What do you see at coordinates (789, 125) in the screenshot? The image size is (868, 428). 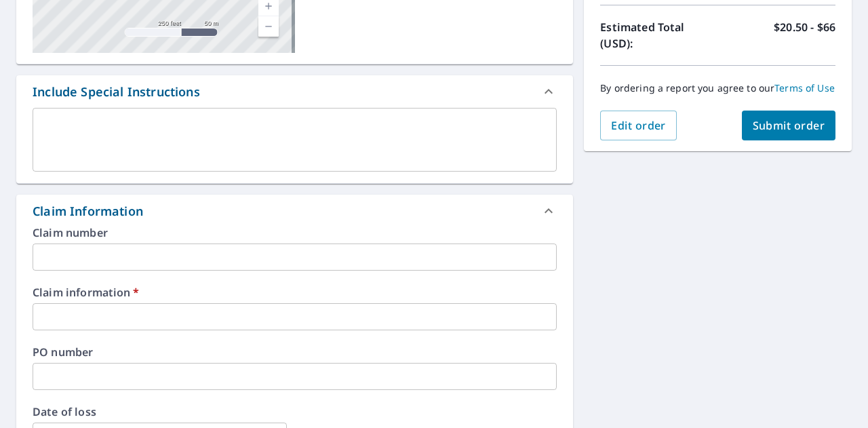 I see `button: Submit order` at bounding box center [789, 125].